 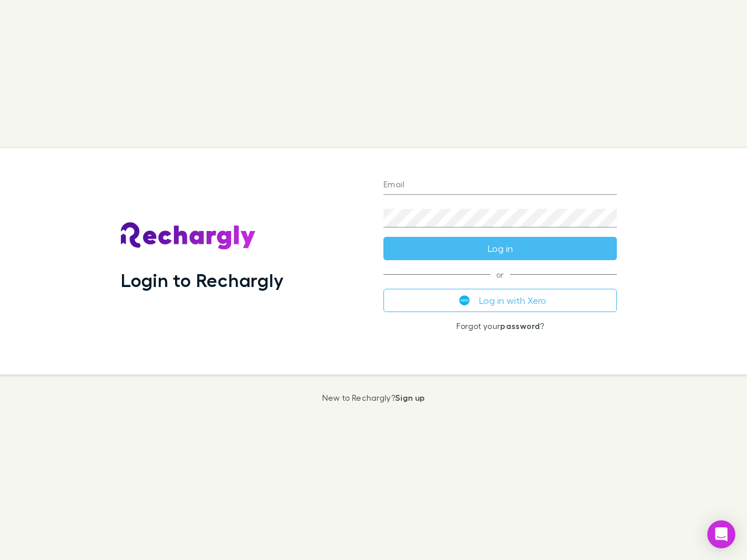 I want to click on img: Xero's logo, so click(x=464, y=300).